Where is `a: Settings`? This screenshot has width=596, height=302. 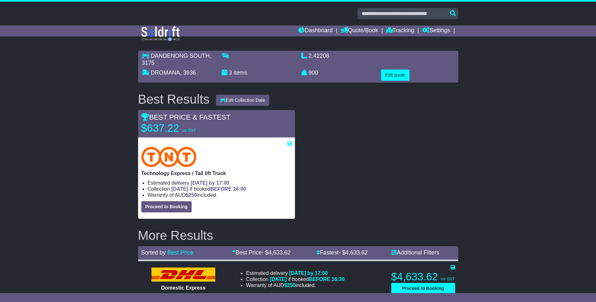 a: Settings is located at coordinates (436, 31).